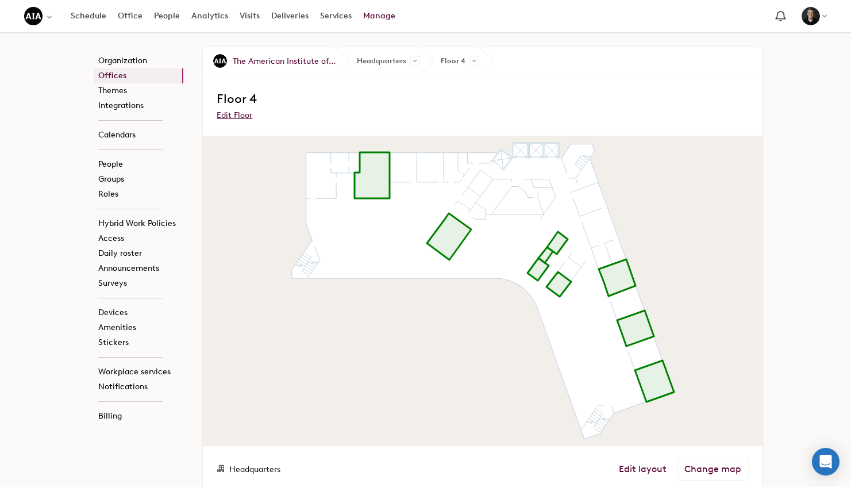  I want to click on a: Stickers, so click(139, 343).